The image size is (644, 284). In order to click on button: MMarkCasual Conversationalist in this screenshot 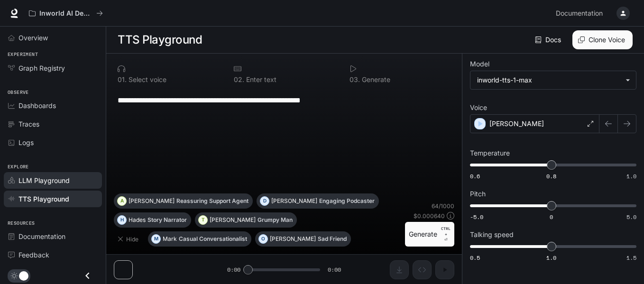, I will do `click(200, 239)`.